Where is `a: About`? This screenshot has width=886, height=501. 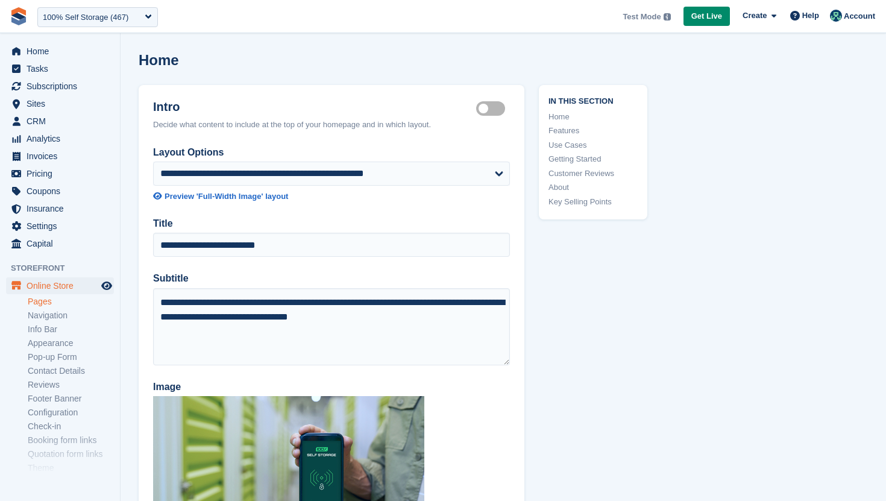
a: About is located at coordinates (593, 187).